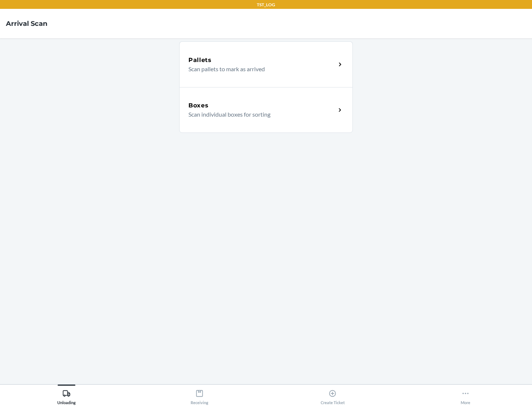  What do you see at coordinates (266, 64) in the screenshot?
I see `a: PalletsScan pallets to mark as arrived` at bounding box center [266, 64].